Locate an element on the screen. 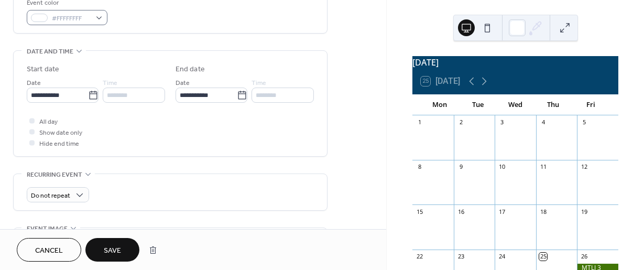 The image size is (644, 270). button: Cancel is located at coordinates (49, 250).